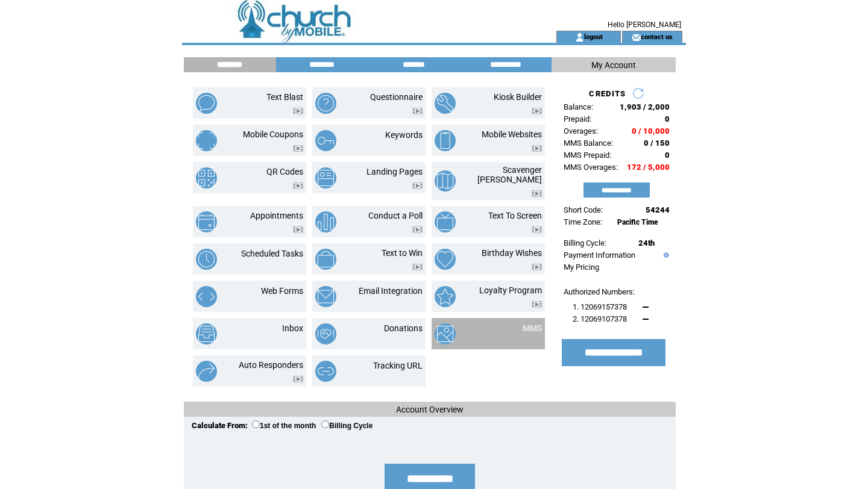 This screenshot has width=868, height=489. I want to click on span: MMS Prepaid:, so click(587, 155).